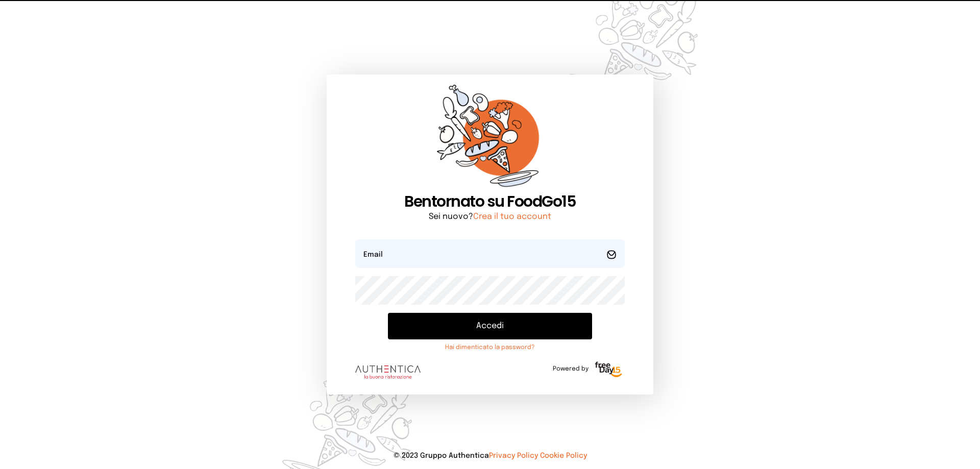 The image size is (980, 469). Describe the element at coordinates (563, 457) in the screenshot. I see `a: Cookie Policy` at that location.